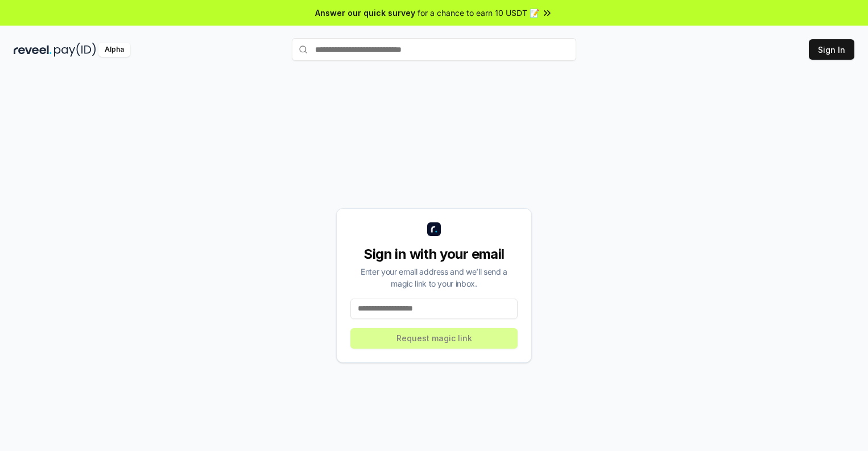  Describe the element at coordinates (115, 49) in the screenshot. I see `div: Alpha` at that location.